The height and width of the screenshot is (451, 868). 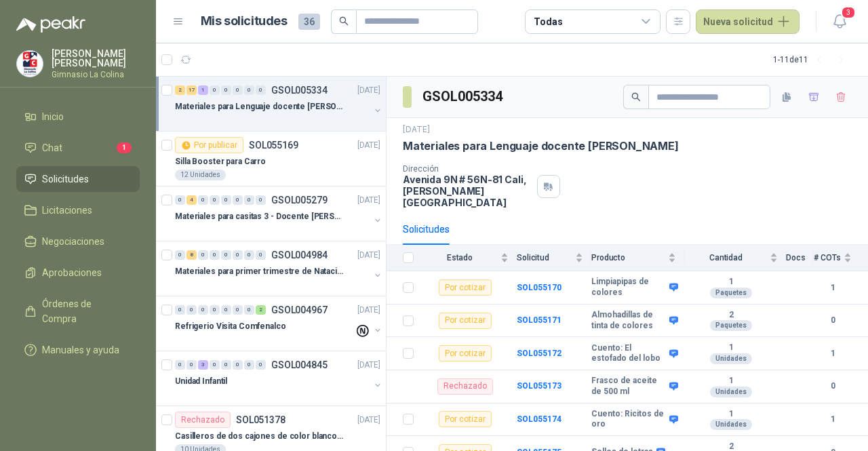 I want to click on img: Company Logo, so click(x=30, y=64).